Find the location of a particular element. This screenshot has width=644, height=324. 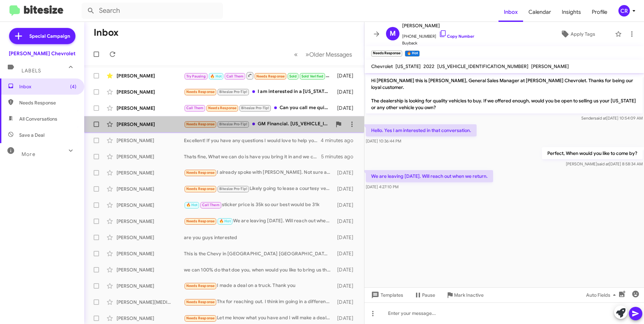

a: Inbox is located at coordinates (510, 12).